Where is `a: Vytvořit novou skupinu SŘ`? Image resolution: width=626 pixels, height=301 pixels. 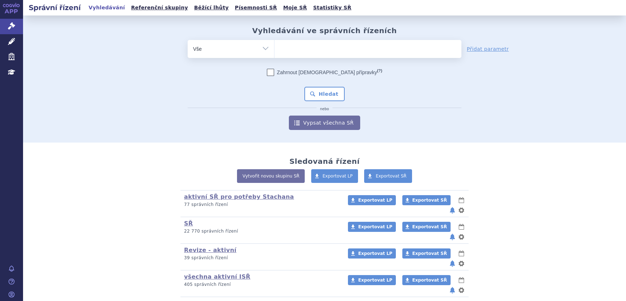
a: Vytvořit novou skupinu SŘ is located at coordinates (271, 176).